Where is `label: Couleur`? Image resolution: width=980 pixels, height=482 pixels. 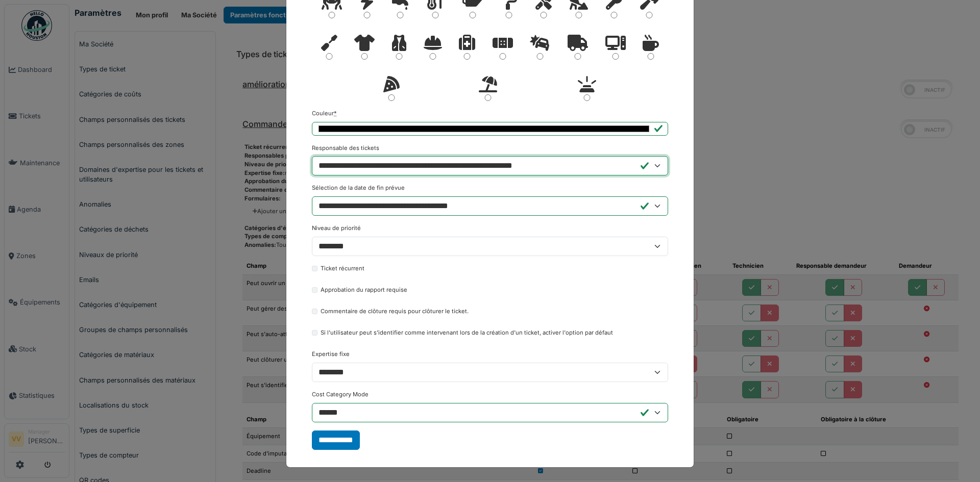 label: Couleur is located at coordinates (324, 113).